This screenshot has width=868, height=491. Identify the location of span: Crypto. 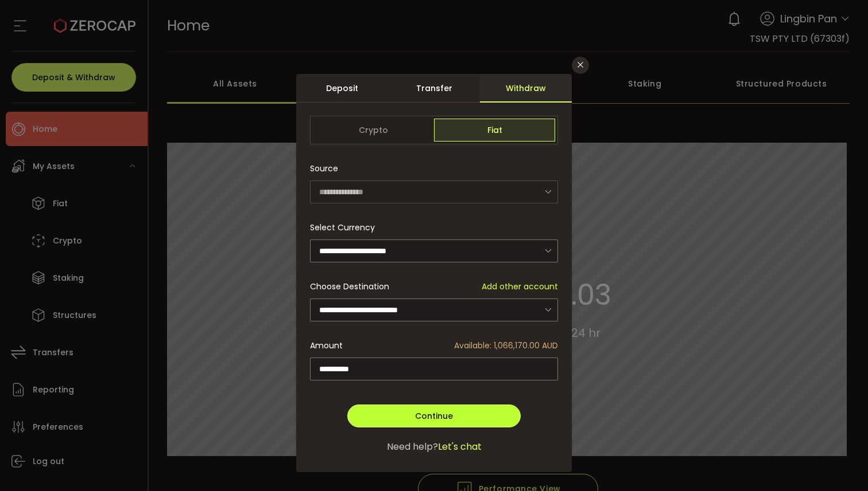
(373, 130).